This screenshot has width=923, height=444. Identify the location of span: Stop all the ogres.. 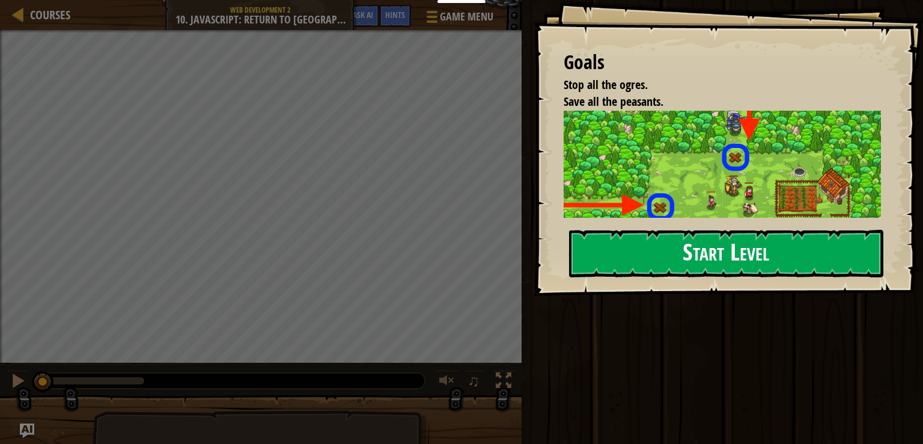
(606, 84).